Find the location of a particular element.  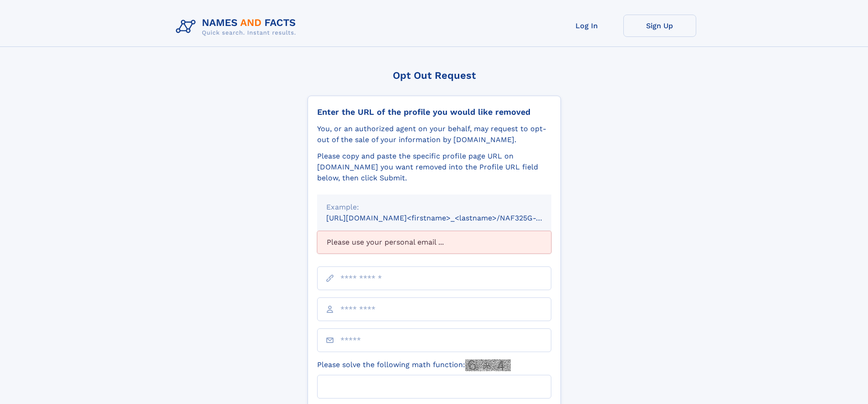

label: Please solve the following math function: is located at coordinates (414, 365).